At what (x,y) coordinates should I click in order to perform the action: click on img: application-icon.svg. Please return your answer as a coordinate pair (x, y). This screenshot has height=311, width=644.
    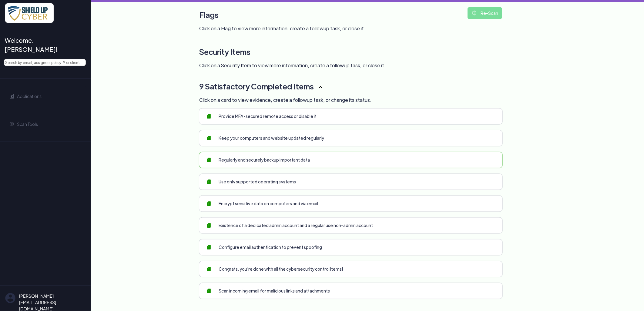
    Looking at the image, I should click on (12, 96).